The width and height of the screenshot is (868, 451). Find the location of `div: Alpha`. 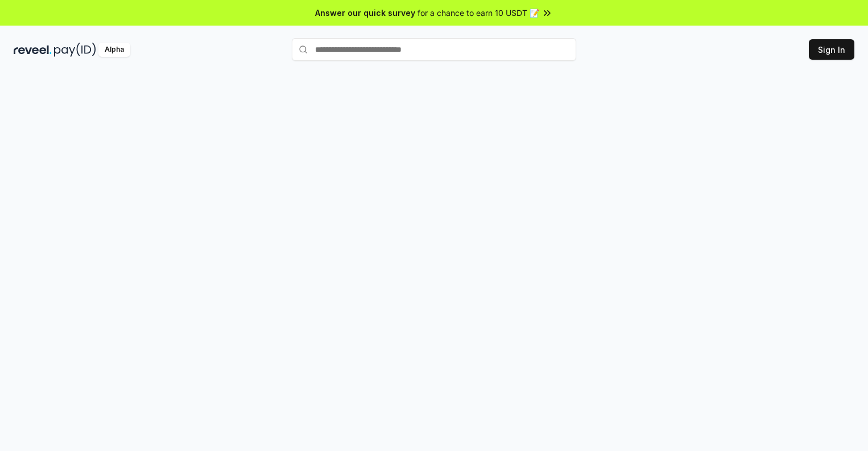

div: Alpha is located at coordinates (114, 50).